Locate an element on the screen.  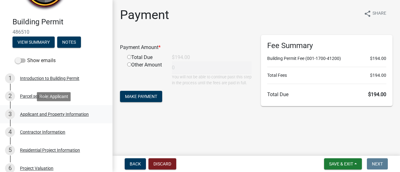
span: 486510 is located at coordinates (56, 32).